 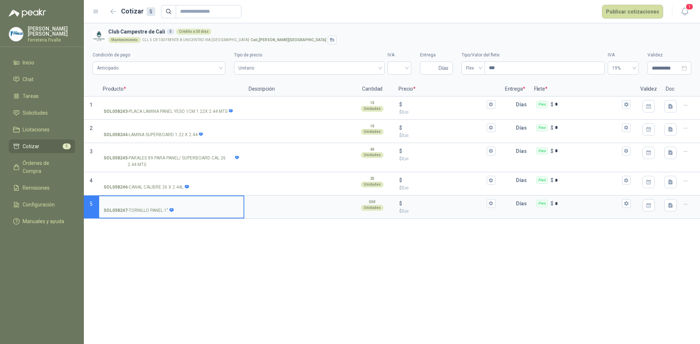 I want to click on a: Tareas, so click(x=42, y=96).